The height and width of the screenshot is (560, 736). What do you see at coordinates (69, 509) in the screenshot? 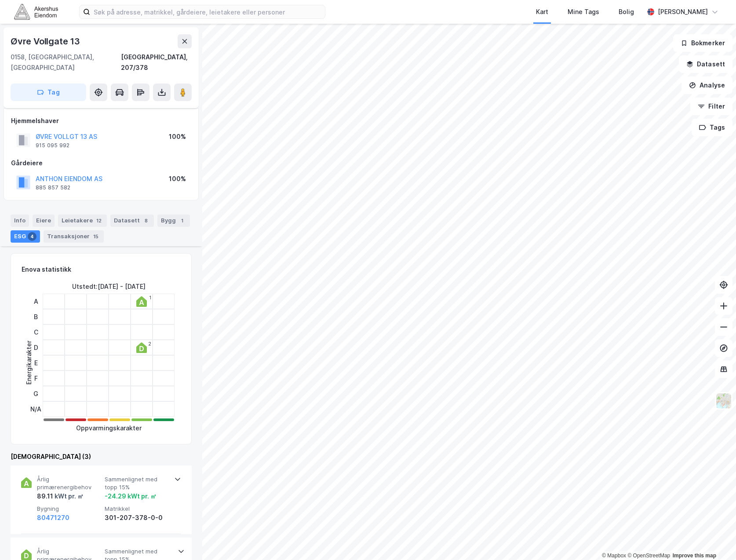
I see `span: Bygning` at bounding box center [69, 509].